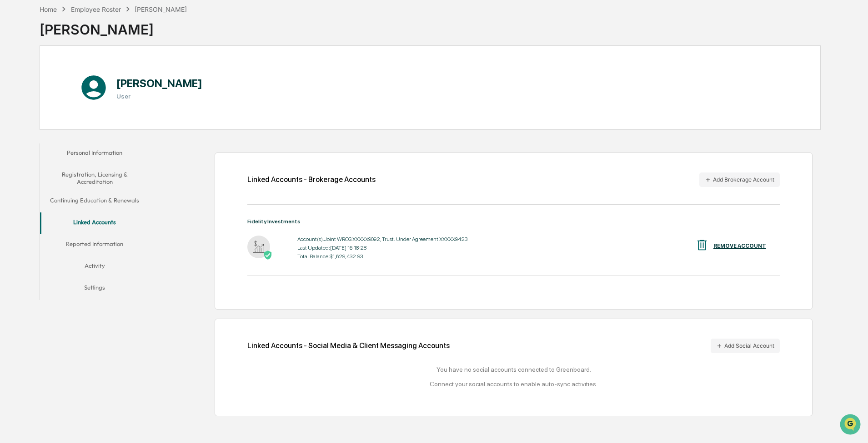  What do you see at coordinates (513, 377) in the screenshot?
I see `div: You have no social accounts connected to Greenboard. Connect your social accounts to enable auto-...` at bounding box center [513, 377].